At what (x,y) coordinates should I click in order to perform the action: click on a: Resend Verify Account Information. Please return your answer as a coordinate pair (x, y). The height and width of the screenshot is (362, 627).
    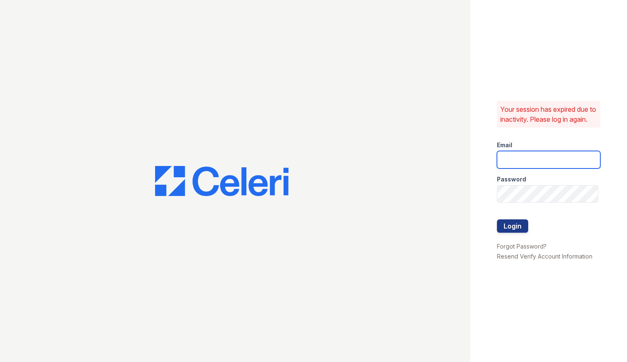
    Looking at the image, I should click on (545, 256).